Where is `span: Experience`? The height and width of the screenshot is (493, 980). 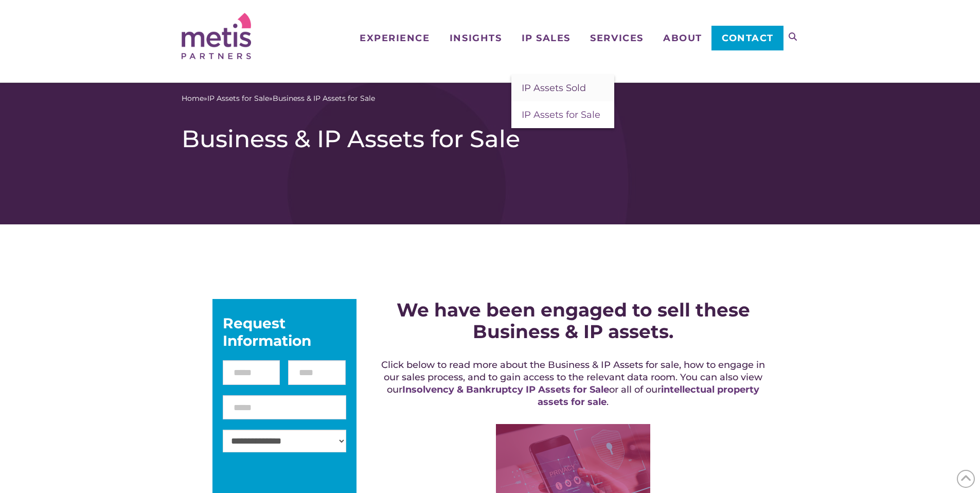
span: Experience is located at coordinates (395, 38).